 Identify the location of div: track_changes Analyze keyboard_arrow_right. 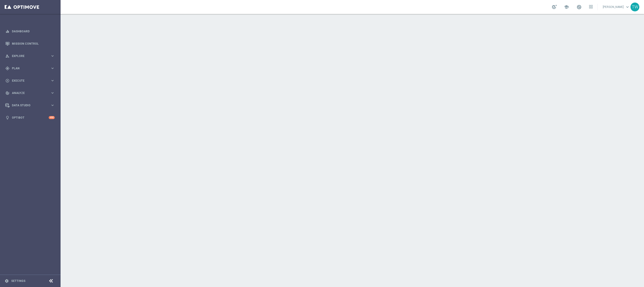
(30, 93).